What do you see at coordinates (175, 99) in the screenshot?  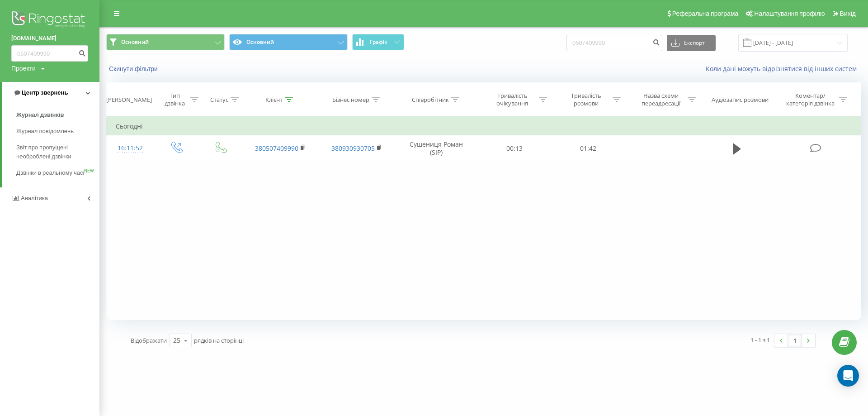 I see `div: Тип дзвінка` at bounding box center [175, 99].